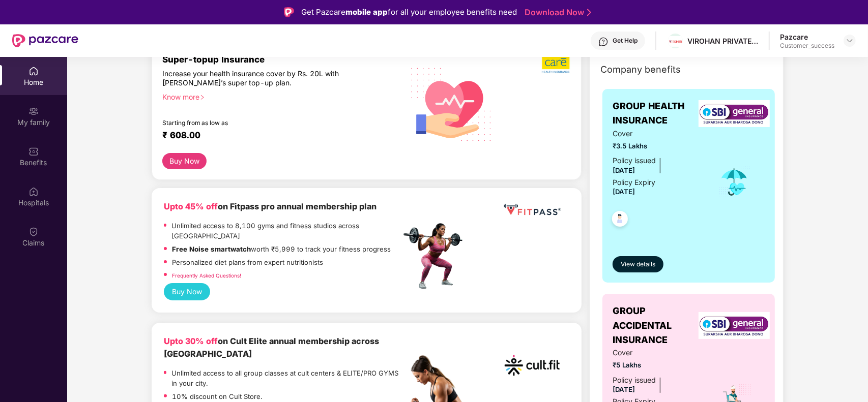 This screenshot has width=868, height=402. Describe the element at coordinates (658, 146) in the screenshot. I see `span: ₹3.5 Lakhs` at that location.